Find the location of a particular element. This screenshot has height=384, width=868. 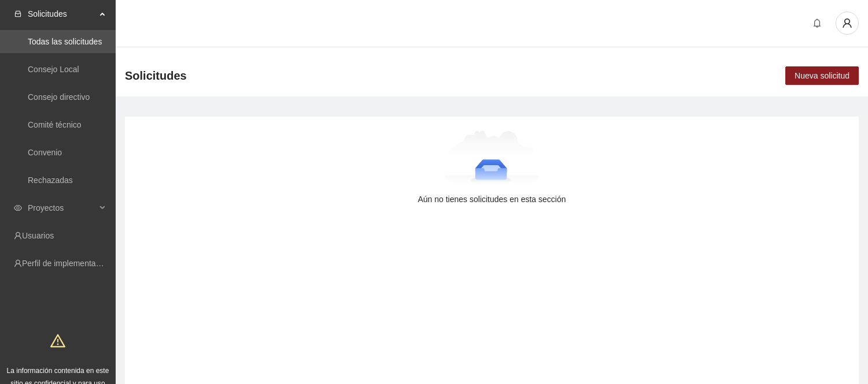

a: Consejo Local is located at coordinates (53, 69).